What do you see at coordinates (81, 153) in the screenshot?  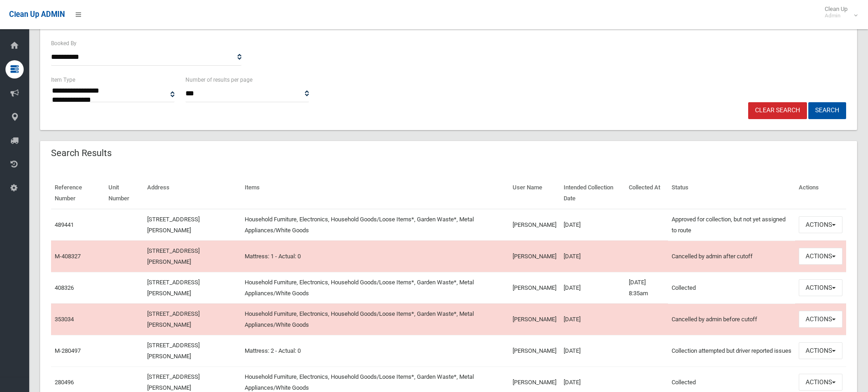 I see `header: Search Results` at bounding box center [81, 153].